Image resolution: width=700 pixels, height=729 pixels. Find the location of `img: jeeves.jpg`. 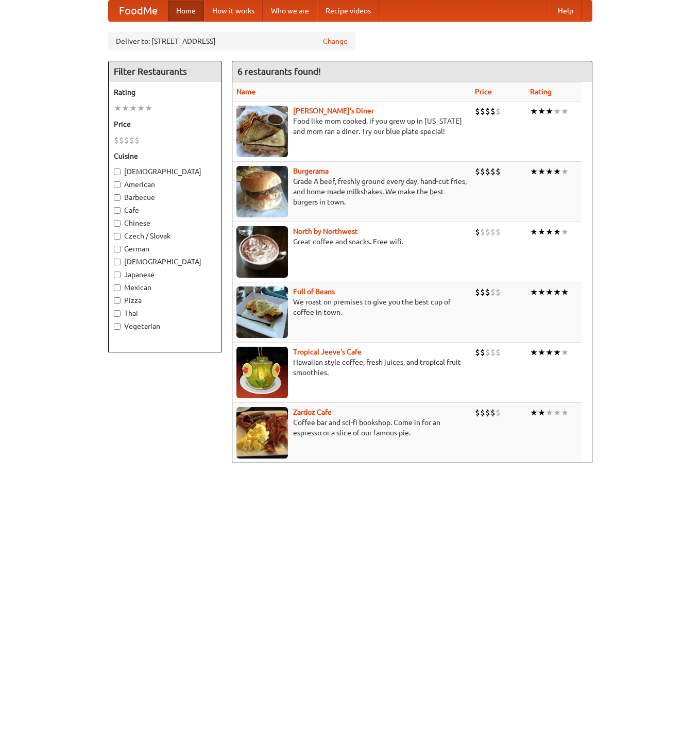

img: jeeves.jpg is located at coordinates (262, 372).